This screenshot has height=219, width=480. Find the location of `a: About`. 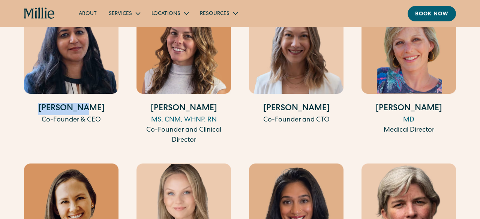

a: About is located at coordinates (88, 13).